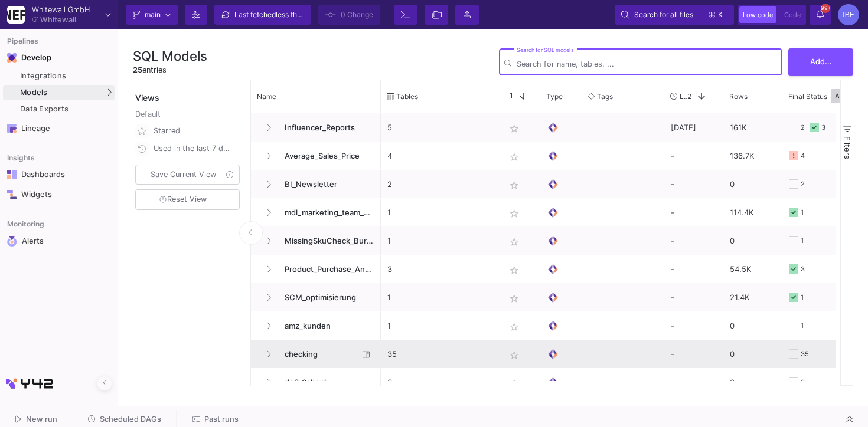 The image size is (868, 427). I want to click on p: 35, so click(440, 355).